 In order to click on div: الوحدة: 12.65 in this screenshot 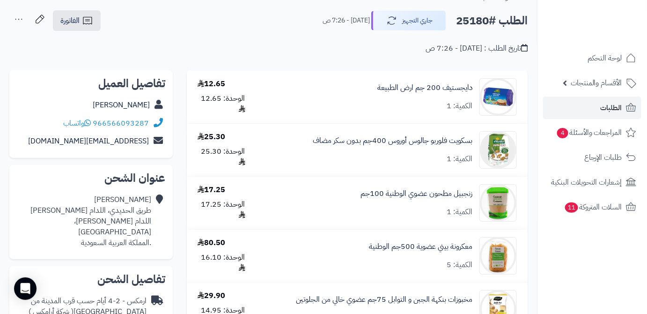, I will do `click(222, 104)`.